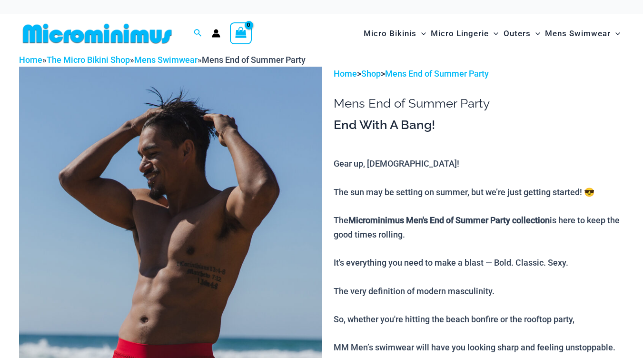 This screenshot has height=358, width=643. What do you see at coordinates (479, 103) in the screenshot?
I see `h1: Mens End of Summer Party` at bounding box center [479, 103].